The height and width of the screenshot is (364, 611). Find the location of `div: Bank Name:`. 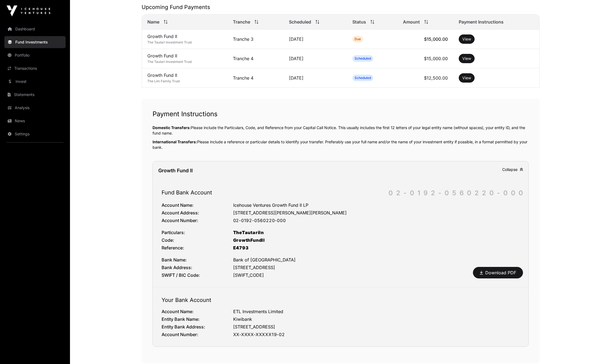

div: Bank Name: is located at coordinates (197, 260).